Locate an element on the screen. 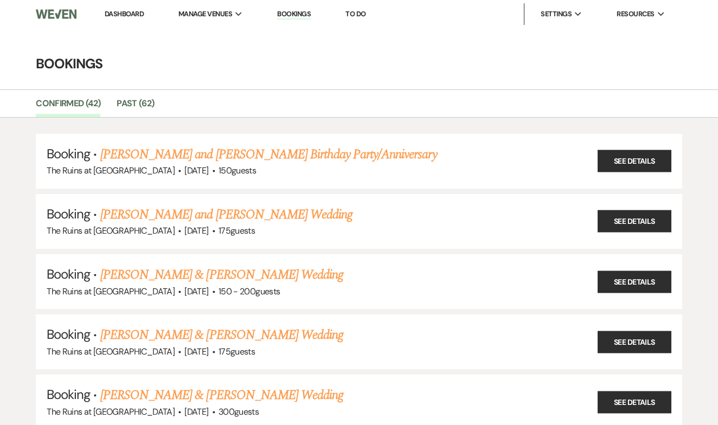 Image resolution: width=718 pixels, height=425 pixels. span: Manage Venues is located at coordinates (205, 14).